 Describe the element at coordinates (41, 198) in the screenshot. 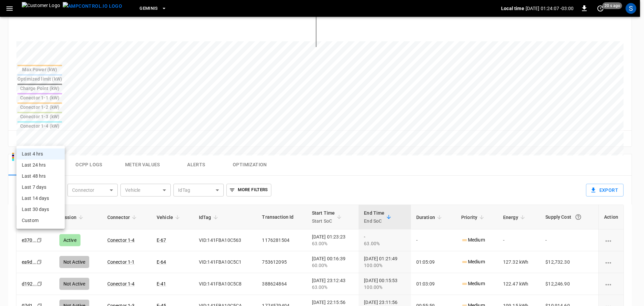

I see `li: Last 14 days` at that location.